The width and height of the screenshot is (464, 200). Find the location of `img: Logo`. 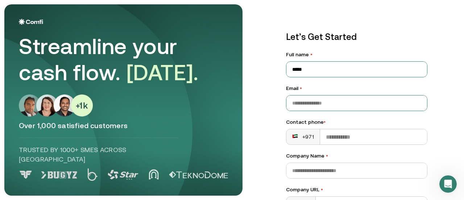

img: Logo is located at coordinates (31, 22).